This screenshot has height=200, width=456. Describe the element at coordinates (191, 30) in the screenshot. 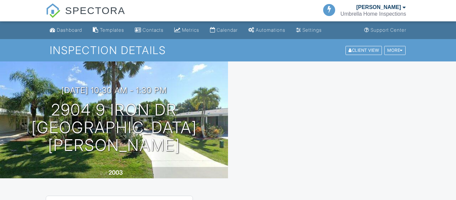

I see `div: Metrics` at that location.